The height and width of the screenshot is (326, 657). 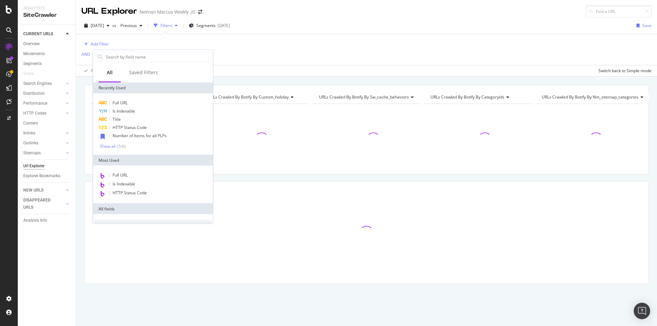 What do you see at coordinates (47, 54) in the screenshot?
I see `a: Movements` at bounding box center [47, 54].